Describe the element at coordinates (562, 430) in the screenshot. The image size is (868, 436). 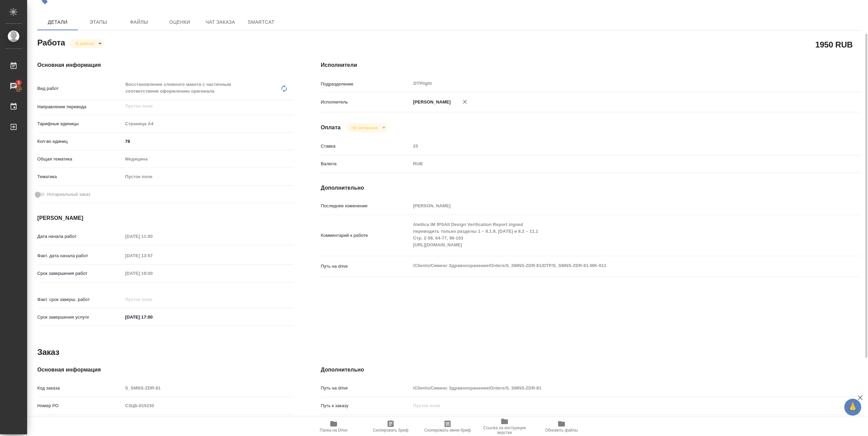
I see `span: Обновить файлы` at that location.